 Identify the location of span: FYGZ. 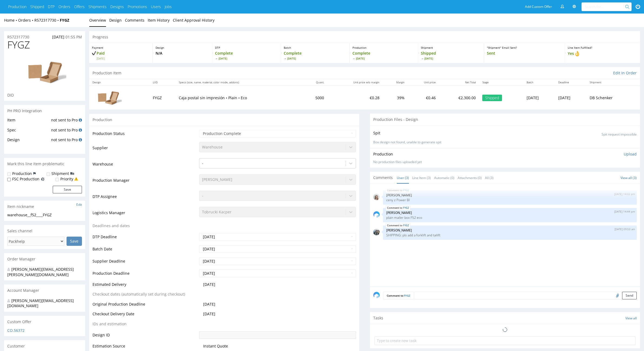
(19, 45).